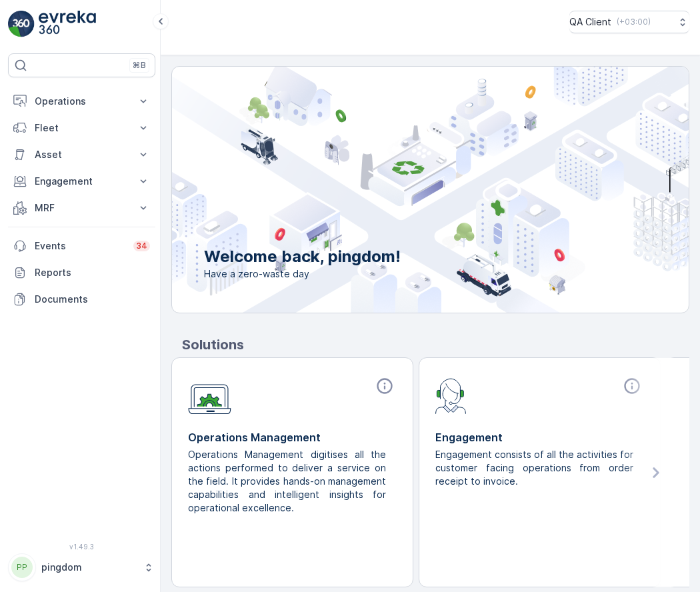 This screenshot has width=700, height=592. I want to click on p: 34, so click(142, 246).